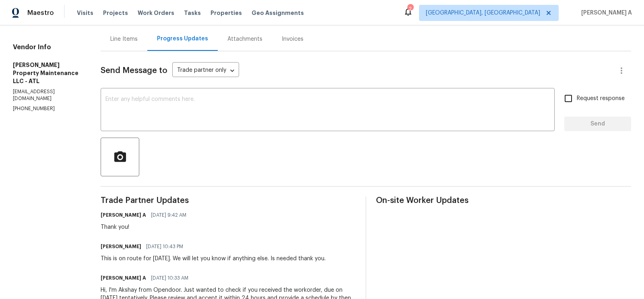 This screenshot has width=644, height=299. What do you see at coordinates (146, 227) in the screenshot?
I see `div: Thank you!` at bounding box center [146, 227].